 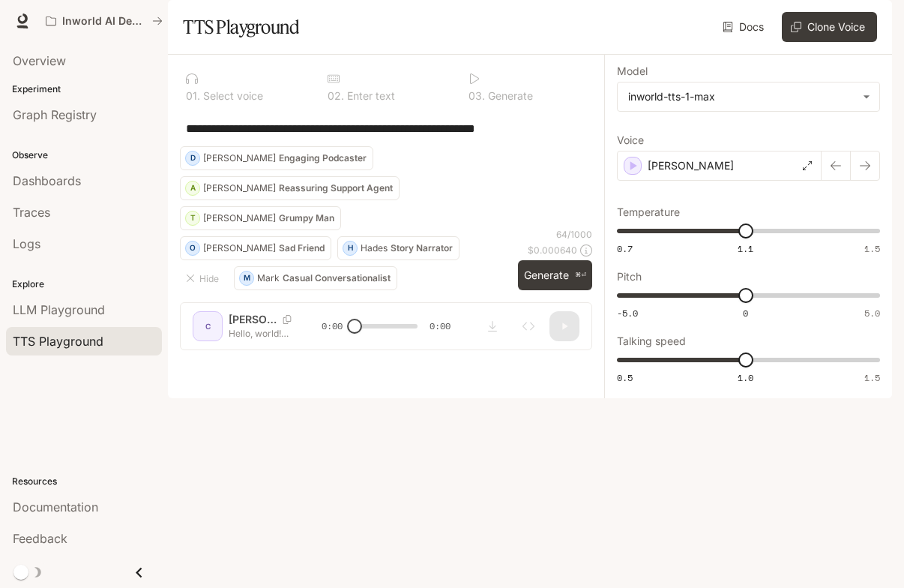 What do you see at coordinates (337, 278) in the screenshot?
I see `p: Casual Conversationalist` at bounding box center [337, 278].